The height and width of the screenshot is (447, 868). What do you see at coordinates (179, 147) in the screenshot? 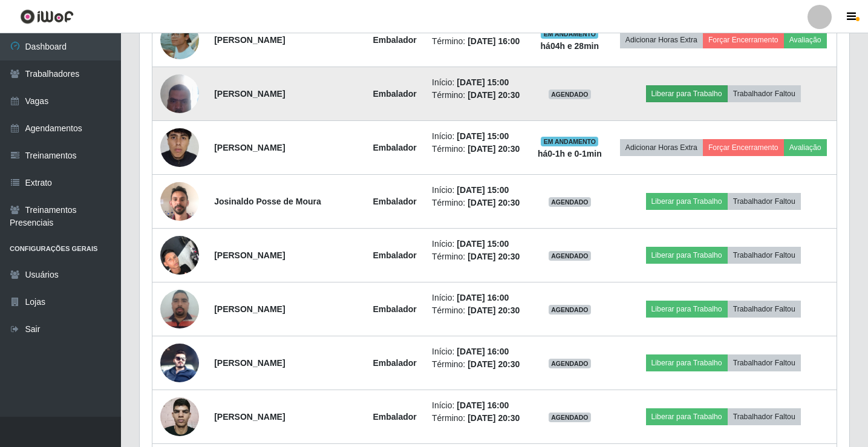
I see `img: 1733491183363.jpeg` at bounding box center [179, 147].